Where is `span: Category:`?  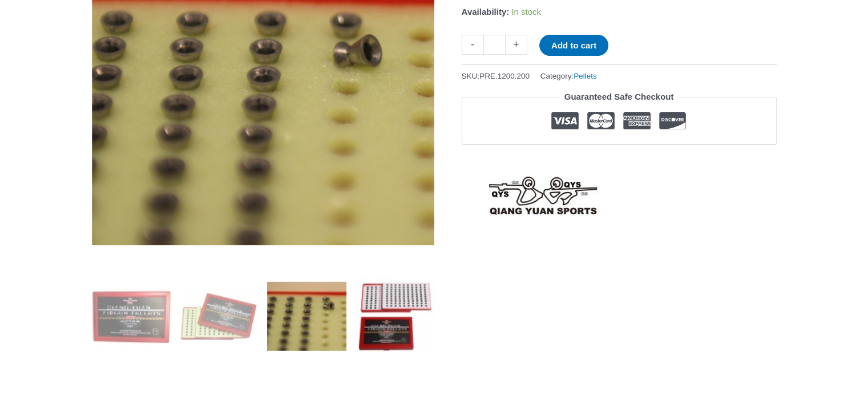 span: Category: is located at coordinates (568, 76).